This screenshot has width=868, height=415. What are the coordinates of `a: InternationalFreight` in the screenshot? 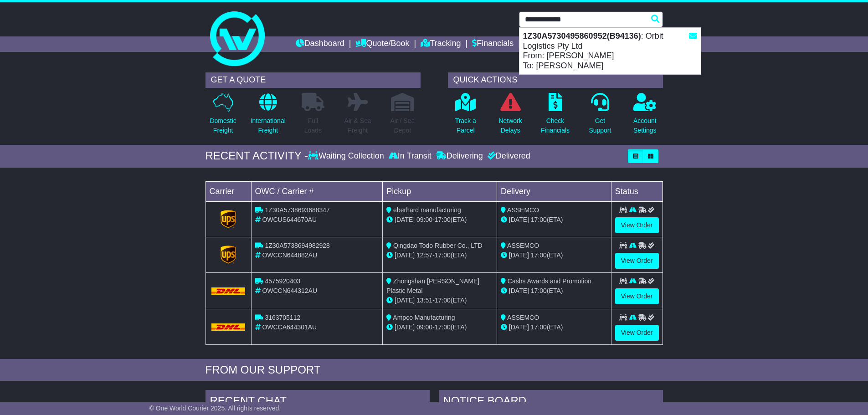 It's located at (268, 116).